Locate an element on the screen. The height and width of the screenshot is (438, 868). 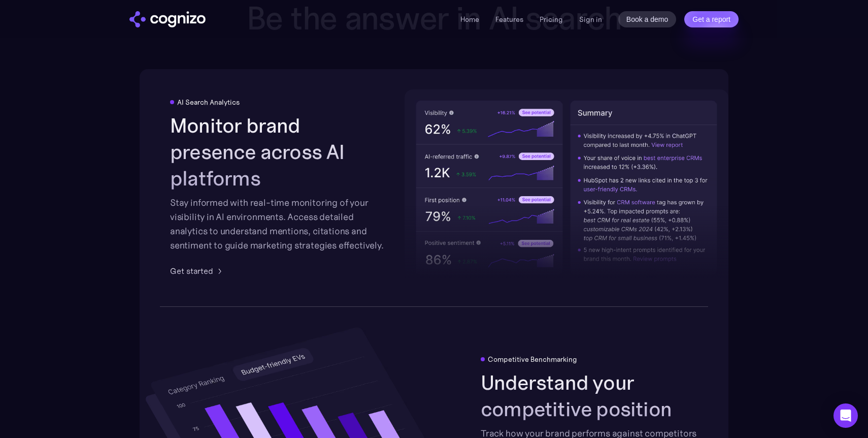
h2: Understand your competitive position is located at coordinates (589, 396).